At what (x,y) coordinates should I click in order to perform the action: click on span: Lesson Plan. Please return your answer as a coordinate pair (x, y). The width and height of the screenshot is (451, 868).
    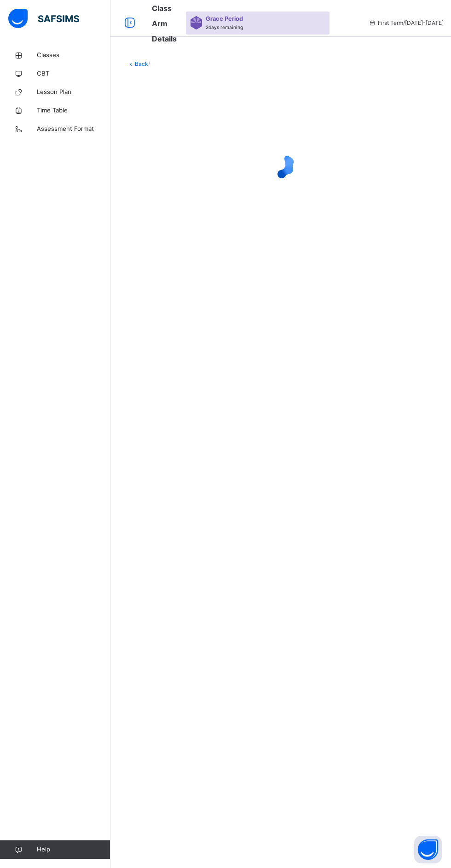
    Looking at the image, I should click on (73, 92).